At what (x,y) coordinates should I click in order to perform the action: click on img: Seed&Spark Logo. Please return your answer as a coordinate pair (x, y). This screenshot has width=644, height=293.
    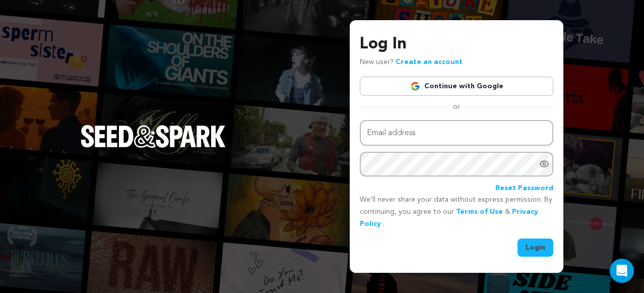
    Looking at the image, I should click on (153, 136).